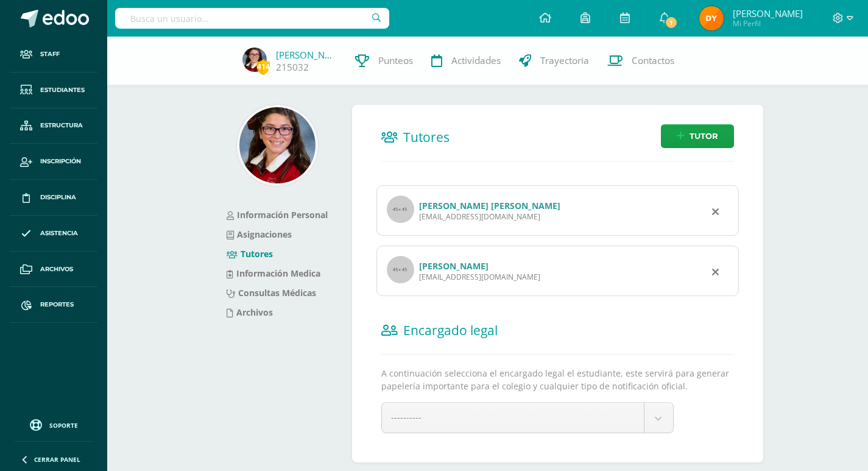  What do you see at coordinates (59, 233) in the screenshot?
I see `span: Asistencia` at bounding box center [59, 233].